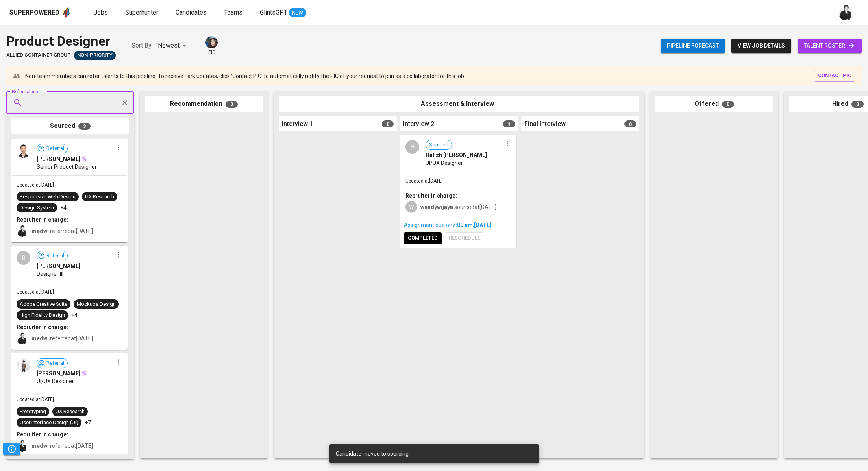  Describe the element at coordinates (411, 207) in the screenshot. I see `div: W` at that location.